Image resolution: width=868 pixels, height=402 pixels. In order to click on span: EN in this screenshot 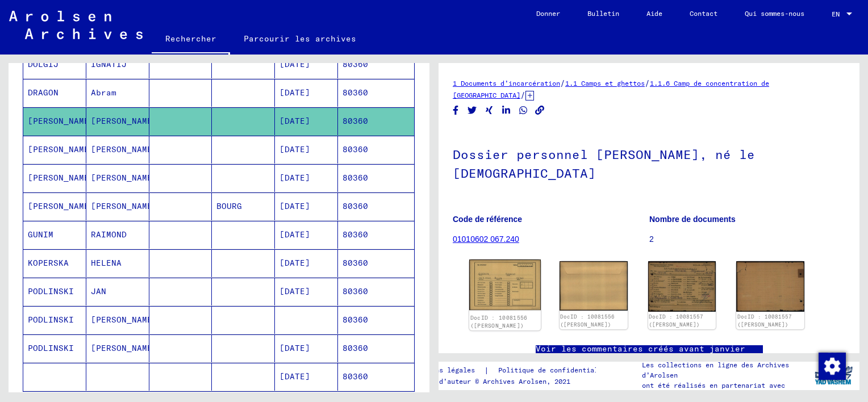, I will do `click(838, 14)`.